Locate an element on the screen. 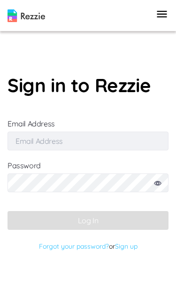 The height and width of the screenshot is (298, 176). button: Log In is located at coordinates (88, 220).